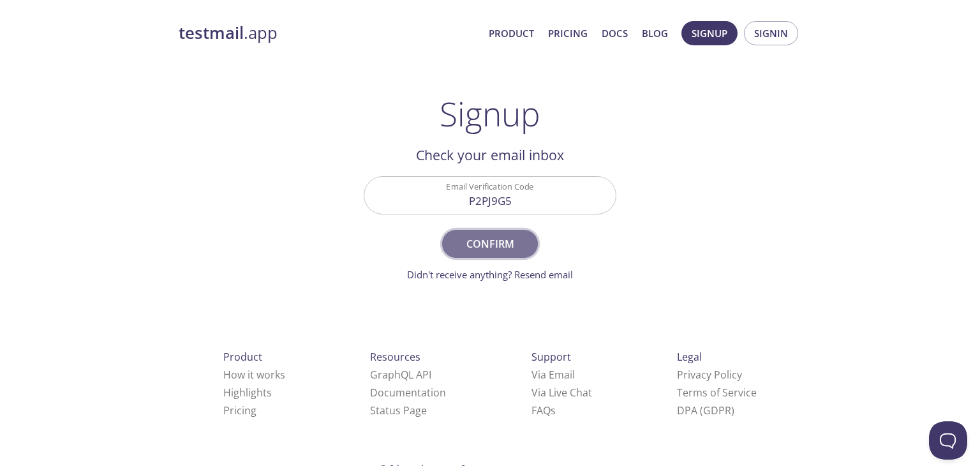 This screenshot has height=466, width=980. What do you see at coordinates (248, 393) in the screenshot?
I see `a: Highlights` at bounding box center [248, 393].